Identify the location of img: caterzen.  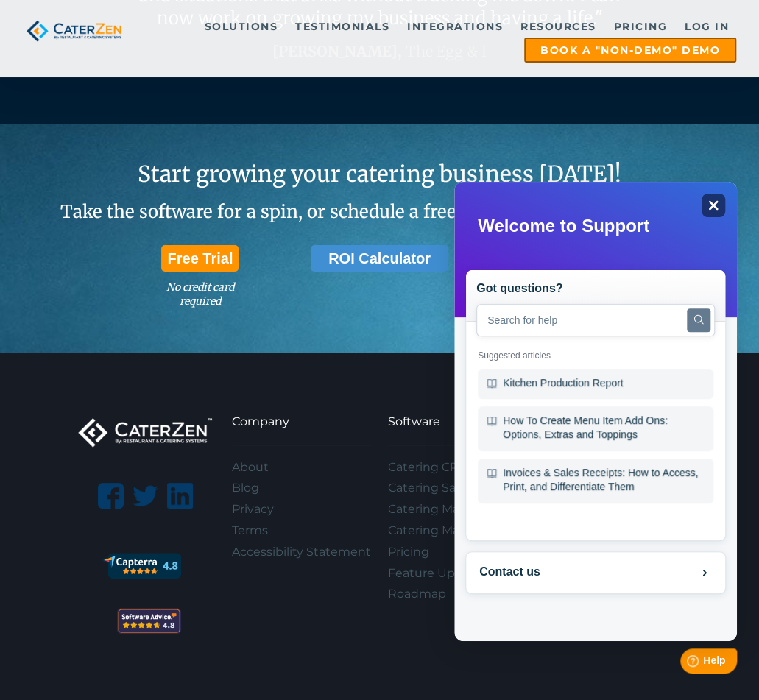
(74, 31).